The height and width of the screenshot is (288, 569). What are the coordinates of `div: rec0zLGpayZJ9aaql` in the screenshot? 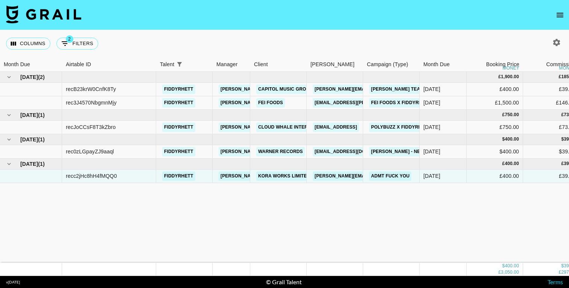 It's located at (90, 152).